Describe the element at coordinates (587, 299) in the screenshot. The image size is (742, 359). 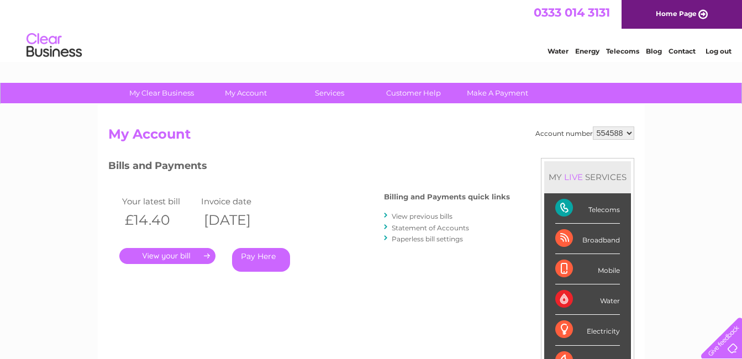
I see `div: Water` at that location.